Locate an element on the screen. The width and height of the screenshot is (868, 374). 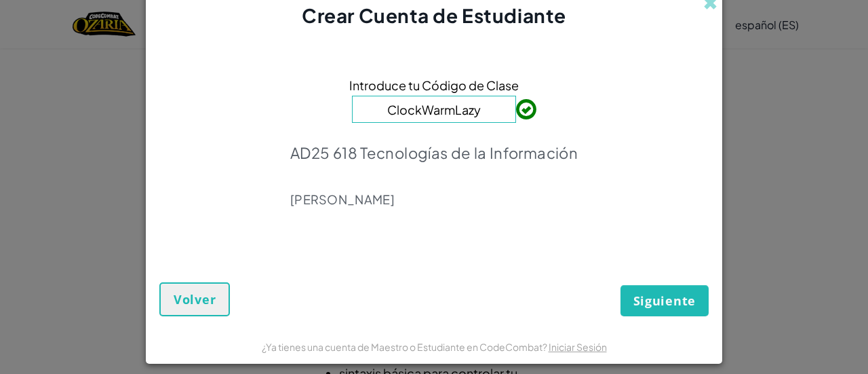
span: Siguiente is located at coordinates (664, 301).